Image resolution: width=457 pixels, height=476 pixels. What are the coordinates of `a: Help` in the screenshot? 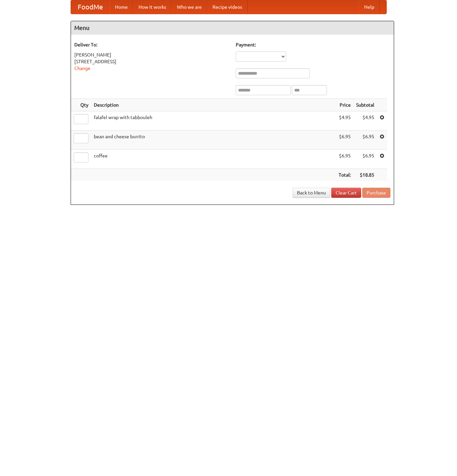 It's located at (370, 7).